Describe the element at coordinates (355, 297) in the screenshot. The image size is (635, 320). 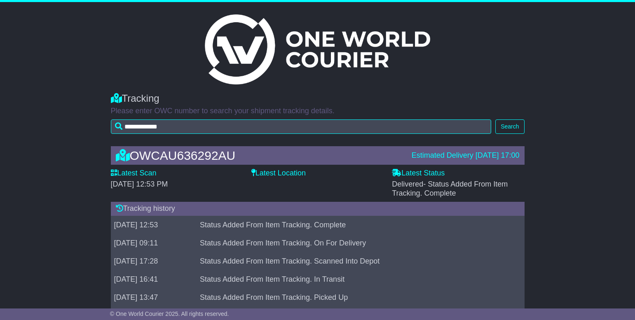
I see `td: Status Added From Item Tracking. Picked Up` at that location.